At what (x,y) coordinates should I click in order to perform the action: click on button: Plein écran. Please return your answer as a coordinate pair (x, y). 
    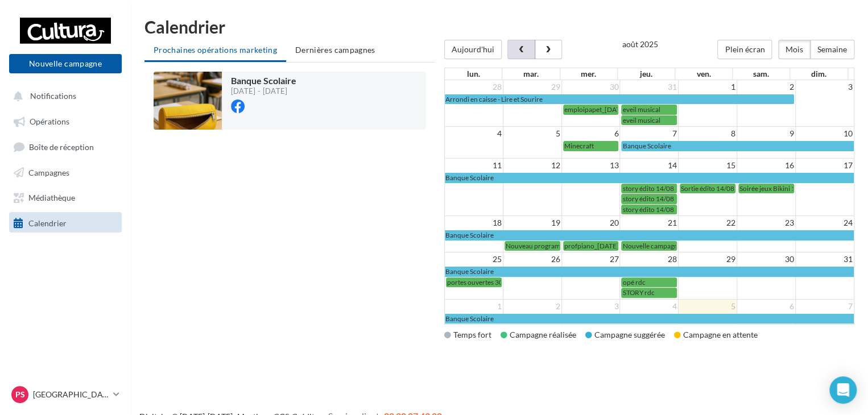
    Looking at the image, I should click on (744, 50).